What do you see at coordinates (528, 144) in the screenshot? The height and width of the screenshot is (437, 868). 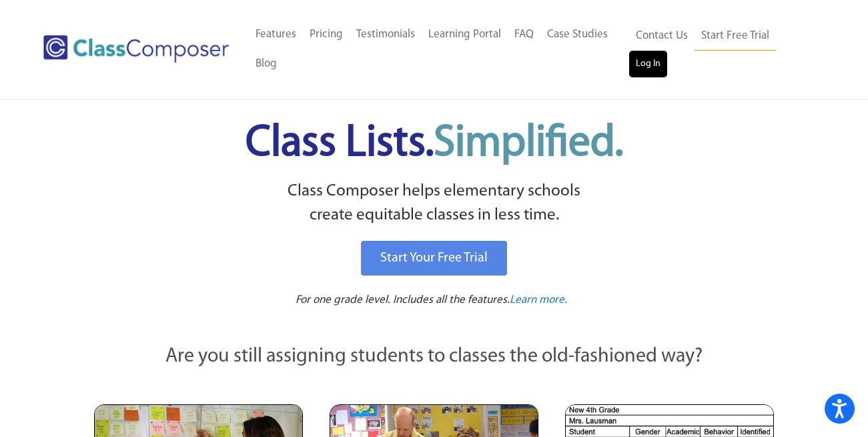 I see `span: Simplified.` at bounding box center [528, 144].